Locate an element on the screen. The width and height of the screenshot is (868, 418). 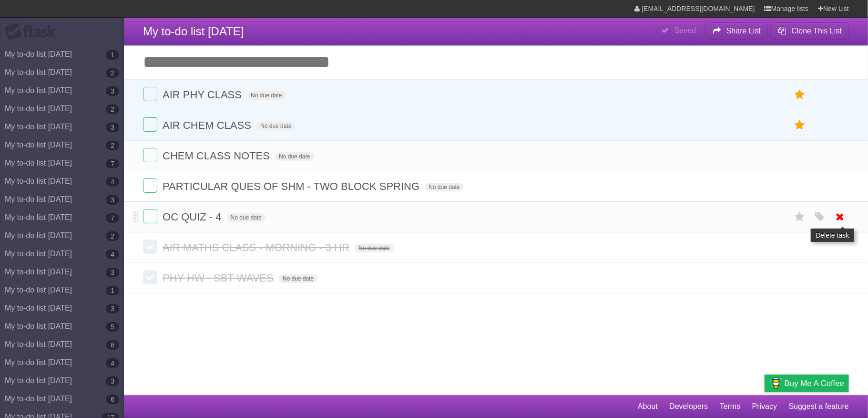
span: CHEM CLASS NOTES is located at coordinates (217, 156).